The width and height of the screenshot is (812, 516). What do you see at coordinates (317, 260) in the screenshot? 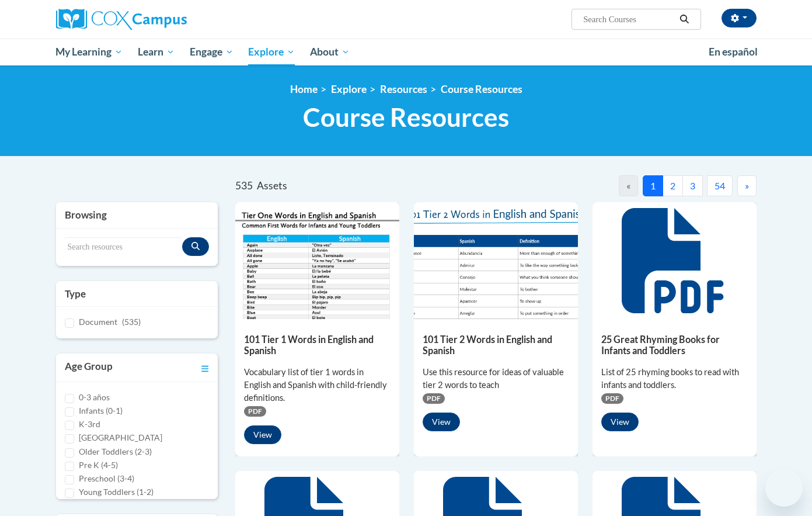
I see `img: d35314be-4b7e-462d-8f95-b17e3d3bb747.pdf` at bounding box center [317, 260].